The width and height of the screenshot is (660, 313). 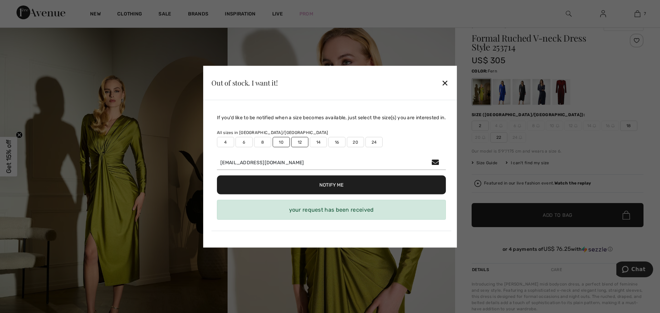 I want to click on label: 12, so click(x=300, y=142).